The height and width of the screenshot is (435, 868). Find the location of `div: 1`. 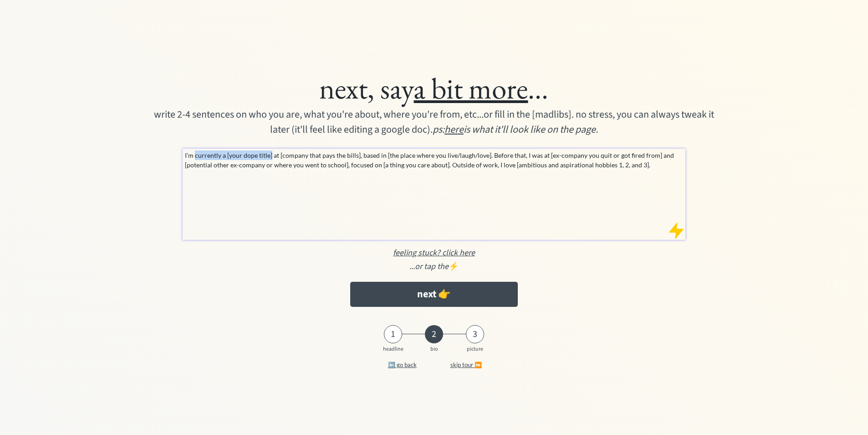

div: 1 is located at coordinates (393, 334).